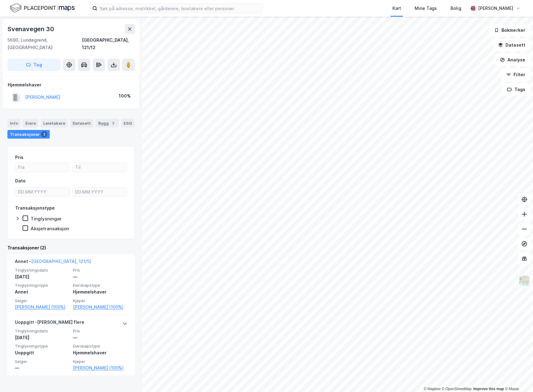 This screenshot has height=392, width=533. What do you see at coordinates (14, 123) in the screenshot?
I see `div: Info` at bounding box center [14, 123].